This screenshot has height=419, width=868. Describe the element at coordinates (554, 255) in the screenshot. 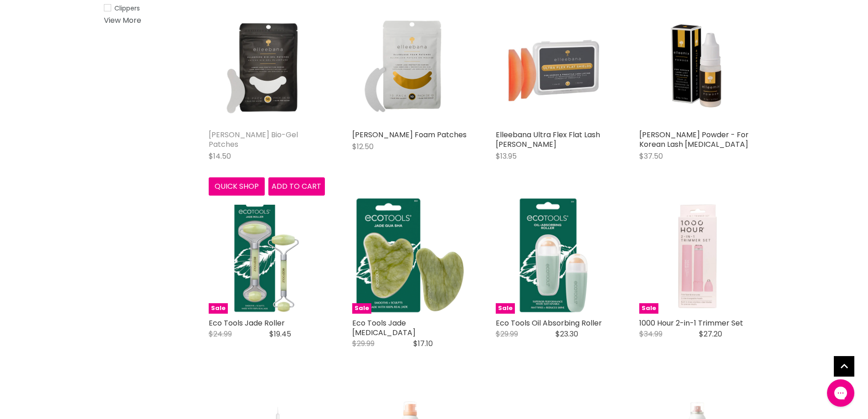

I see `a: Eco Tools Oil Absorbing Roller Eco Tools Oil Absorbing Roller Sale` at that location.